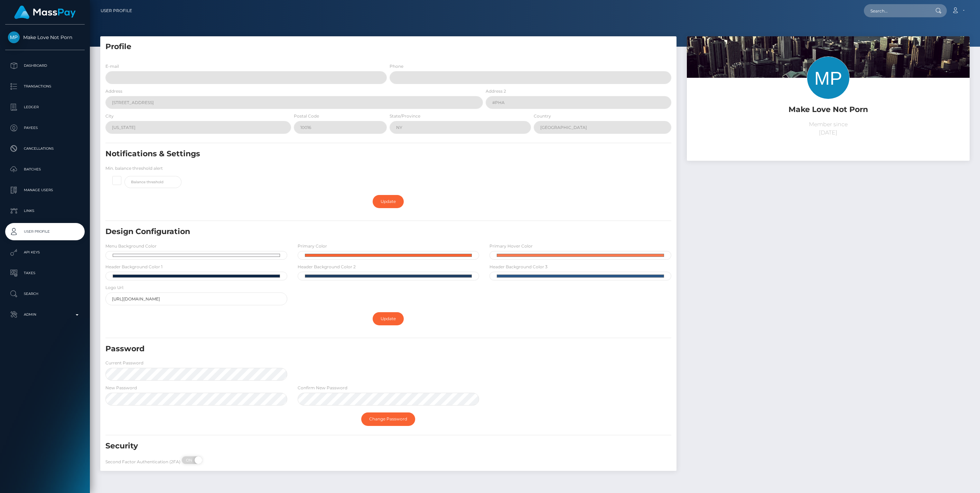 The image size is (980, 493). Describe the element at coordinates (307, 116) in the screenshot. I see `label: Postal Code` at that location.